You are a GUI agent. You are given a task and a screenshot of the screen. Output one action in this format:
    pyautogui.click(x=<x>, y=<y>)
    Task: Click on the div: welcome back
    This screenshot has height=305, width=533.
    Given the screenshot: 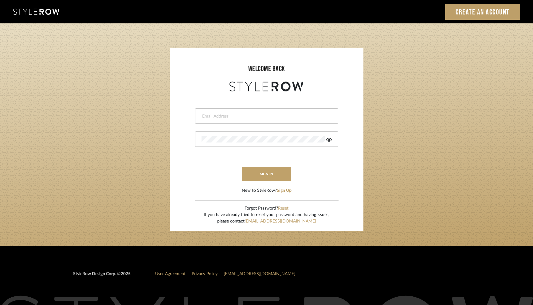 What is the action you would take?
    pyautogui.click(x=267, y=69)
    